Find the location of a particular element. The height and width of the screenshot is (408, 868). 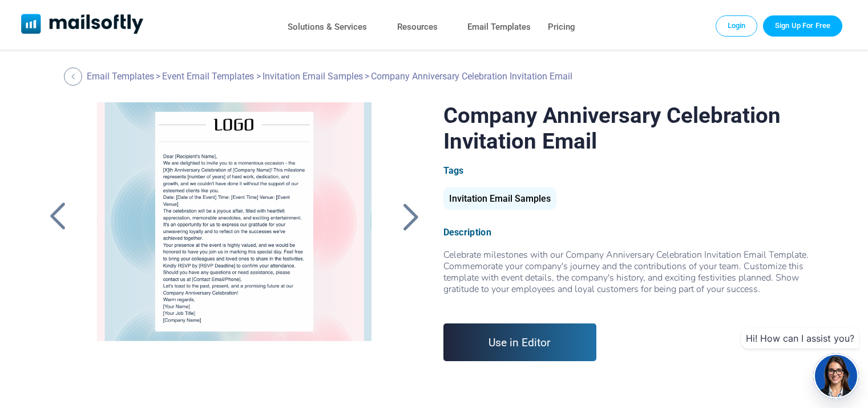

a: Pricing is located at coordinates (561, 26).